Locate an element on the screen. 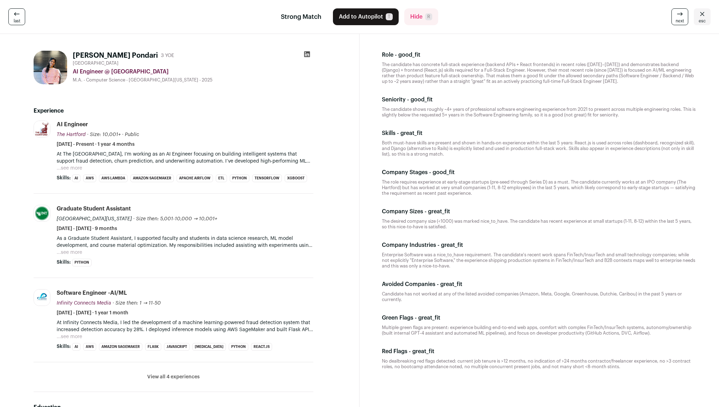  p: The desired company size (<1000) was marked nice_to_have. The candidate has recent experience at ... is located at coordinates (540, 224).